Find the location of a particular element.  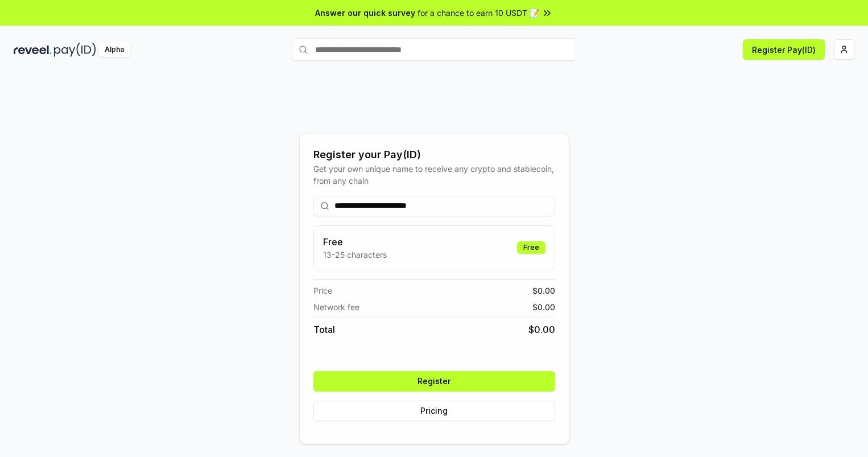

span: Answer our quick survey is located at coordinates (365, 12).